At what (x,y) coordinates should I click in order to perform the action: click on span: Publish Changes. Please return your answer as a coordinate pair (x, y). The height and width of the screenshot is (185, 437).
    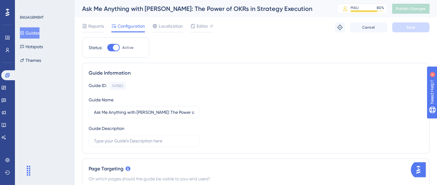
    Looking at the image, I should click on (411, 9).